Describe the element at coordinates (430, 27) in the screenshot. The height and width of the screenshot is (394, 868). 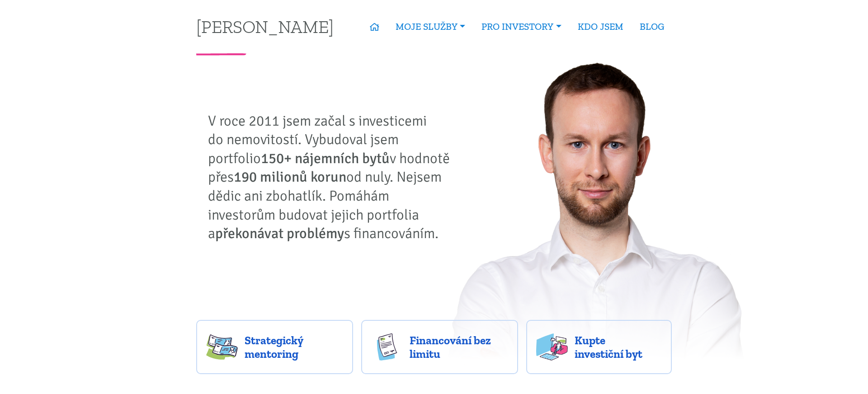
I see `a: MOJE SLUŽBY` at that location.